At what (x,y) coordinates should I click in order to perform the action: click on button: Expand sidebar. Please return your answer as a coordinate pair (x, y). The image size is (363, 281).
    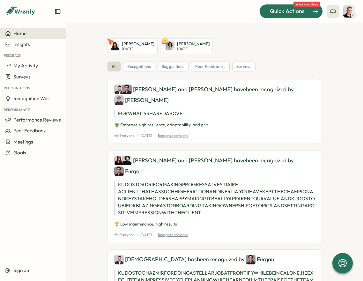
    Looking at the image, I should click on (58, 11).